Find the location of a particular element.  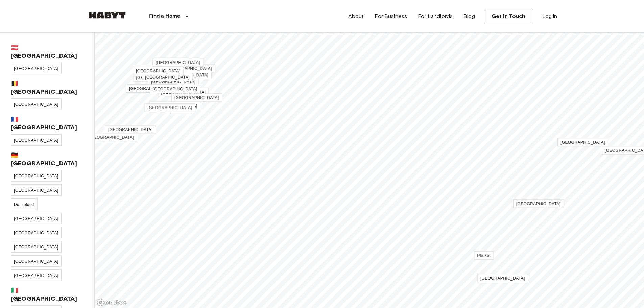

a: For Landlords is located at coordinates (435, 16).